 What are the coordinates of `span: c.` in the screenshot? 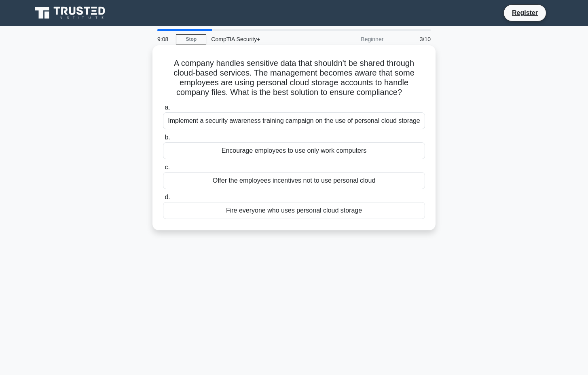 It's located at (167, 167).